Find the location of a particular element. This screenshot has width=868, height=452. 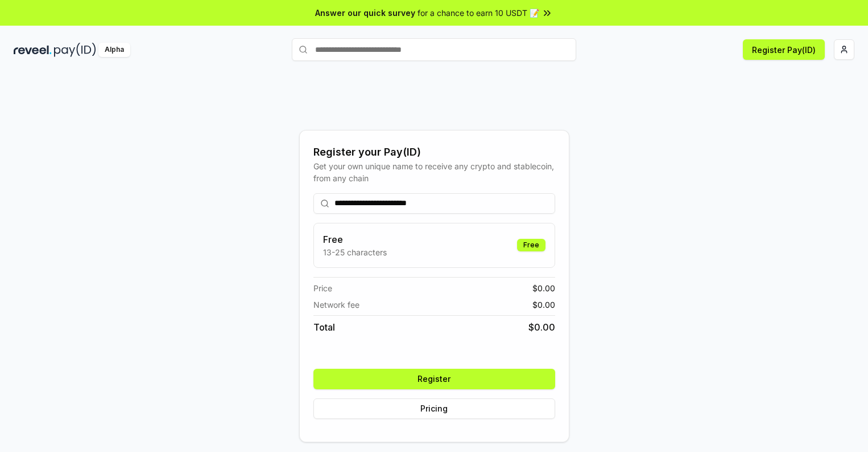

img: reveel_dark is located at coordinates (33, 49).